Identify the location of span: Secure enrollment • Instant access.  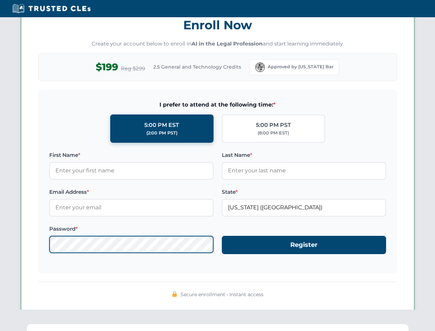
(222, 294).